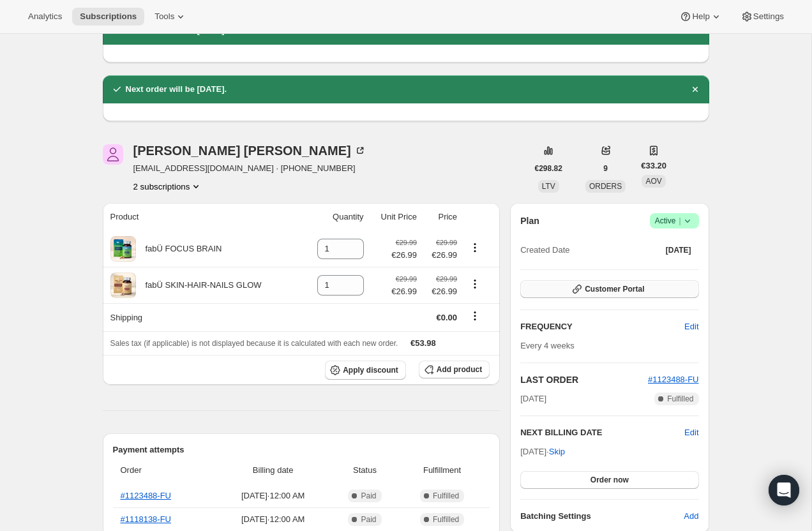 The height and width of the screenshot is (531, 812). Describe the element at coordinates (602, 517) in the screenshot. I see `h6: Batching Settings` at that location.